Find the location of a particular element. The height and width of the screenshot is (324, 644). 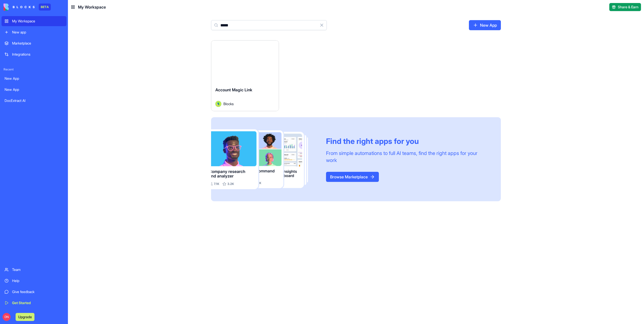

div: Help is located at coordinates (38, 281).